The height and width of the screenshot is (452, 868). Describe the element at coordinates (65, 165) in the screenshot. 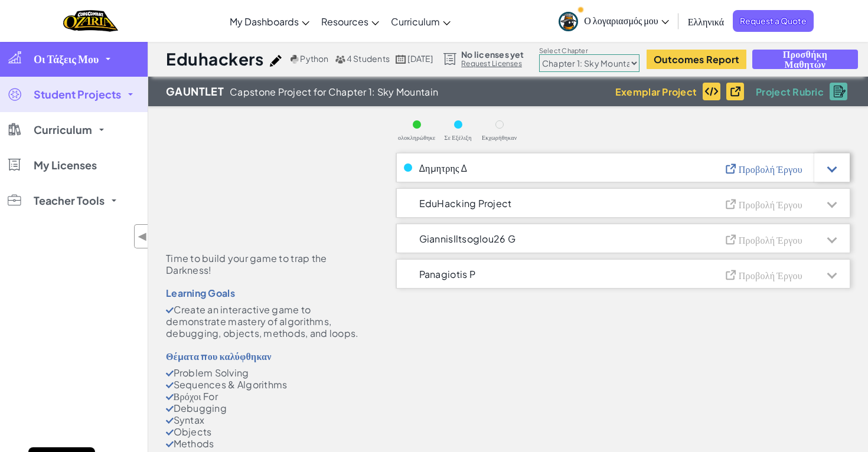

I see `span: My Licenses` at that location.